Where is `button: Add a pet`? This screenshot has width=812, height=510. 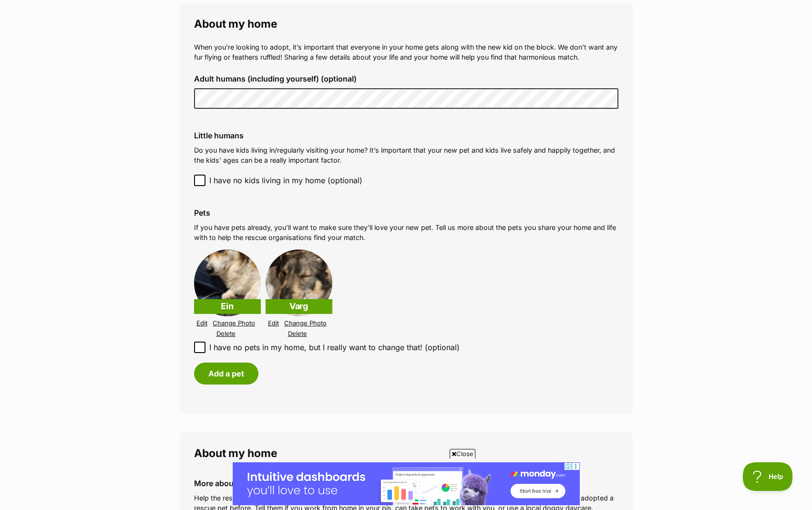
button: Add a pet is located at coordinates (226, 374).